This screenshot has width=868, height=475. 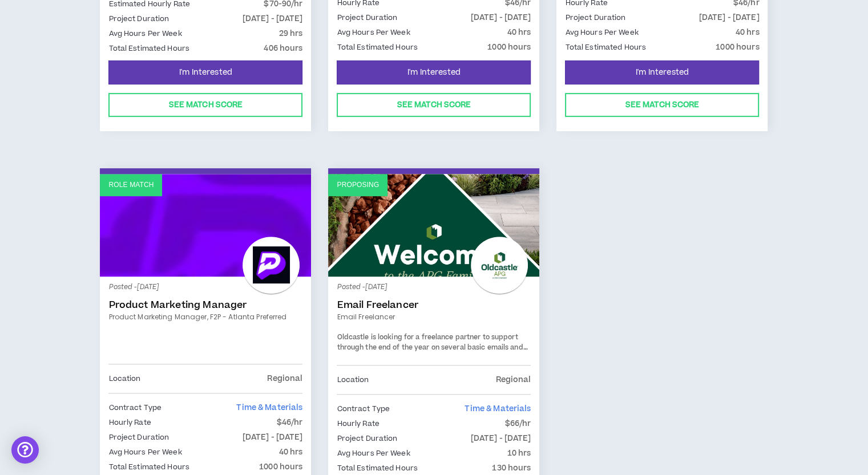 I want to click on p: Role Match, so click(x=131, y=185).